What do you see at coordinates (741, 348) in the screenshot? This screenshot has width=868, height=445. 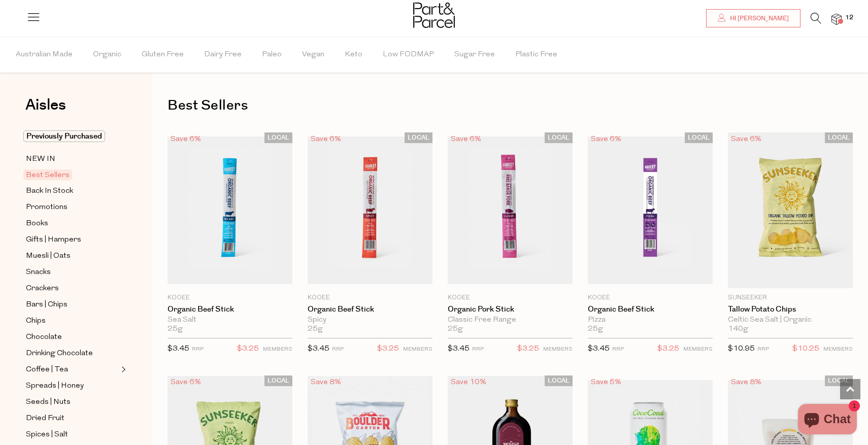 I see `span: $10.95` at bounding box center [741, 348].